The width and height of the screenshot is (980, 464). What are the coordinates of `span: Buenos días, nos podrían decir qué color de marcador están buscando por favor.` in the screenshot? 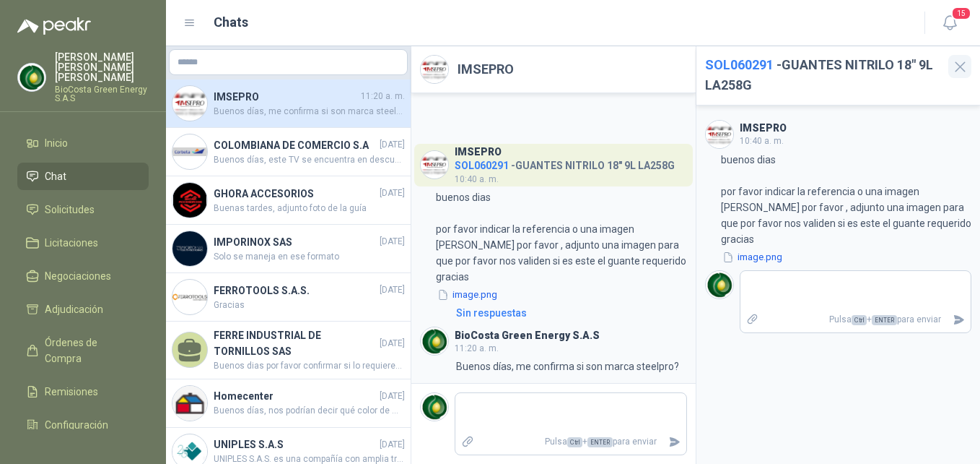 It's located at (309, 410).